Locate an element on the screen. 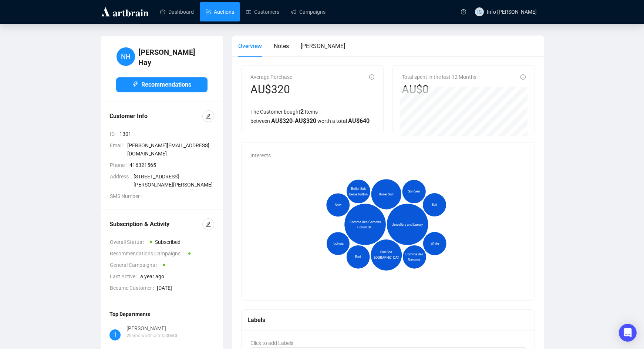 This screenshot has width=644, height=349. span: Comme des Garcons Colour Bl... is located at coordinates (365, 224).